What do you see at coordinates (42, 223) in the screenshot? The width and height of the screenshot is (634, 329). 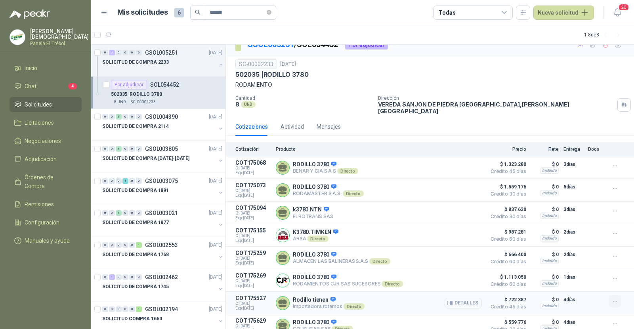 I see `span: Configuración` at bounding box center [42, 223].